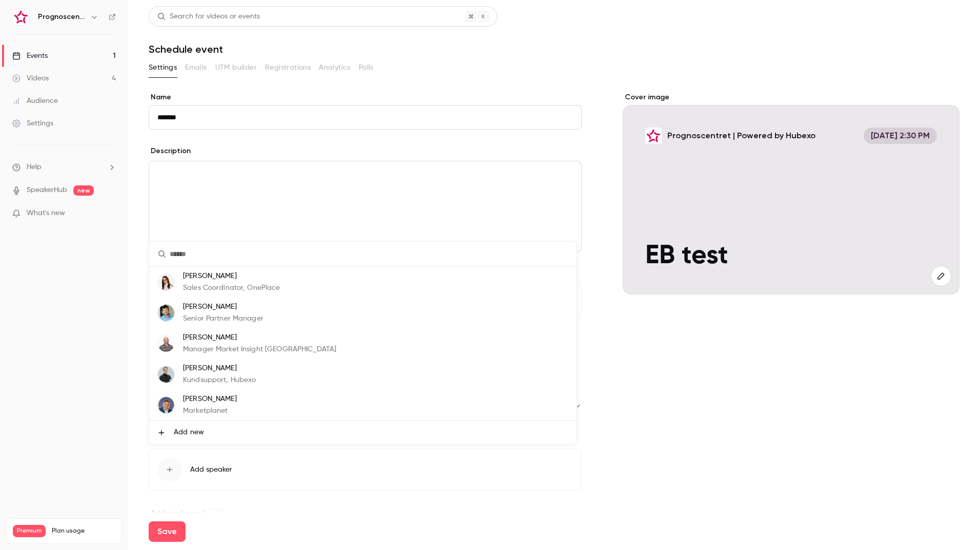 The image size is (980, 550). I want to click on img: Marta Buzuk, so click(166, 282).